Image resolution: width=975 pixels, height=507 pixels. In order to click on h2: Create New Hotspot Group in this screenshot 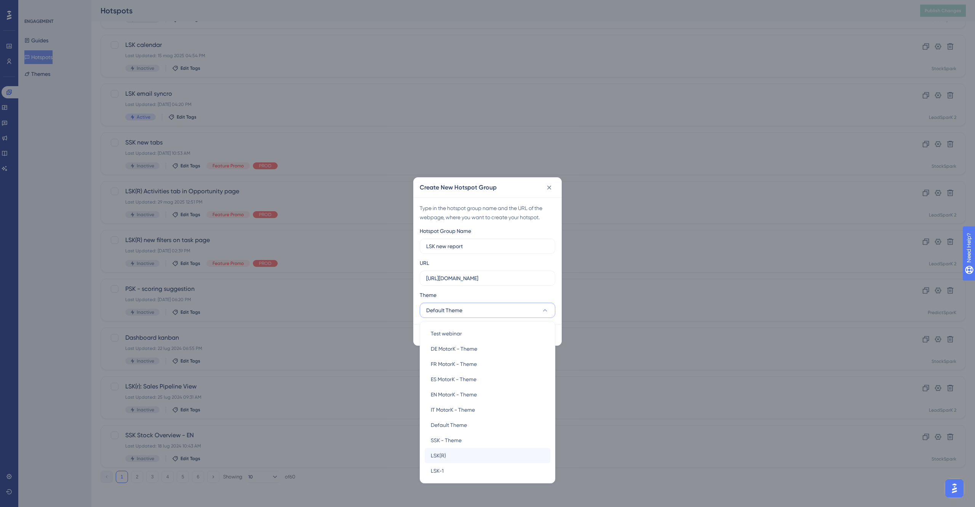, I will do `click(458, 187)`.